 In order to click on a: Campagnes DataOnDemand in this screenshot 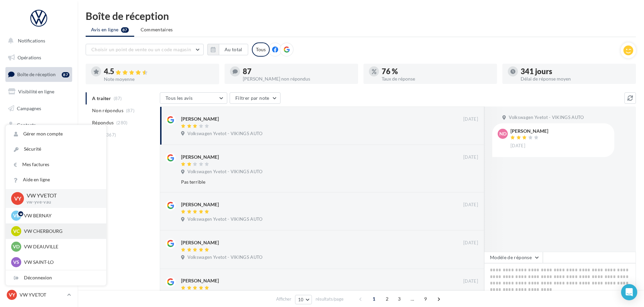, I will do `click(39, 201)`.